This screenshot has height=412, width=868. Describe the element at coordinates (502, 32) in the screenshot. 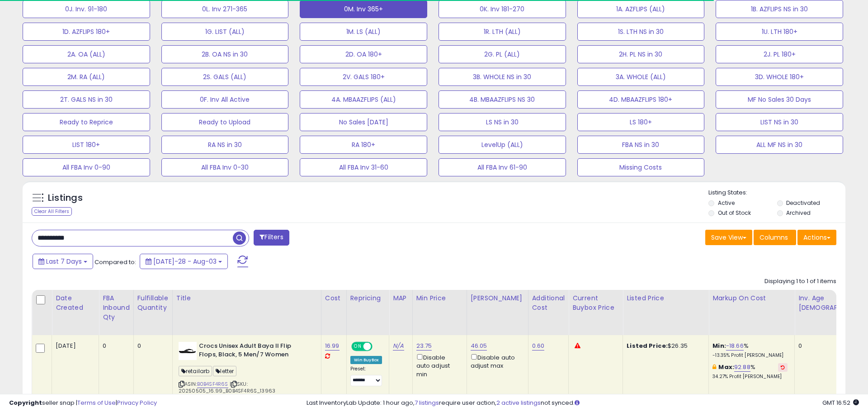

I see `button: 1R. LTH (ALL)` at that location.